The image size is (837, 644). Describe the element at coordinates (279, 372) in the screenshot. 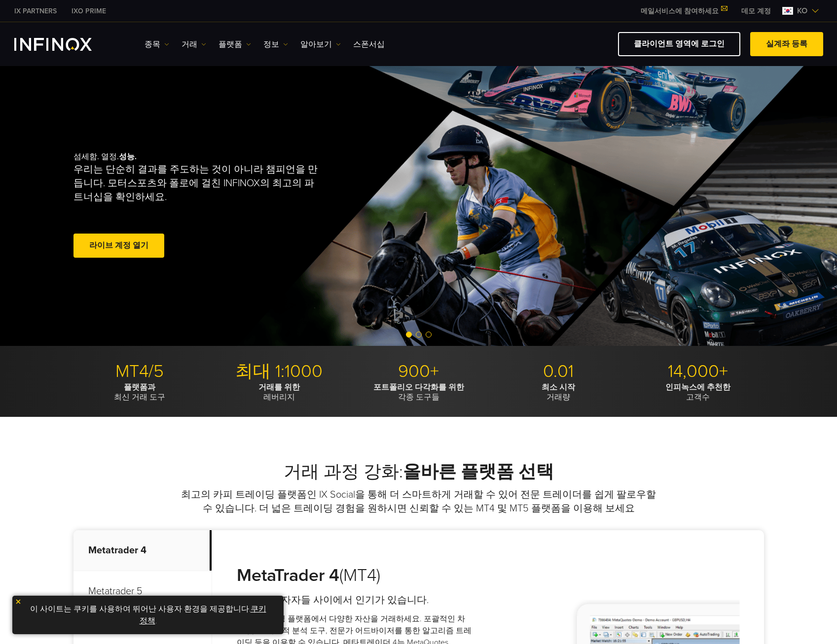

I see `p: 최대 1:1000` at that location.